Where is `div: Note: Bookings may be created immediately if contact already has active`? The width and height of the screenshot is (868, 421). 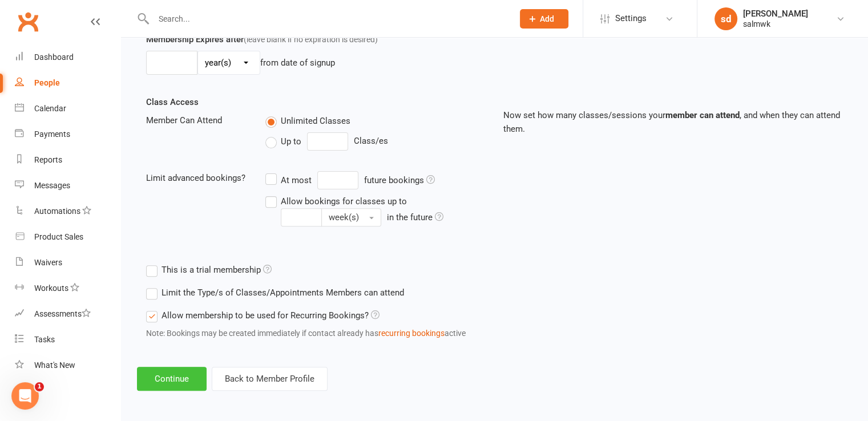 div: Note: Bookings may be created immediately if contact already has active is located at coordinates (405, 333).